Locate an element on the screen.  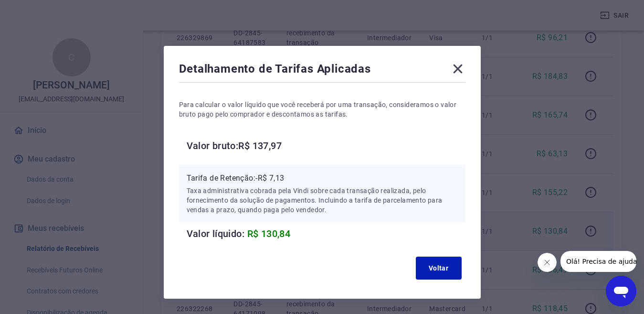
p: Taxa administrativa cobrada pela Vindi sobre cada transação realizada, pelo fornecimento da soluç... is located at coordinates (322, 200).